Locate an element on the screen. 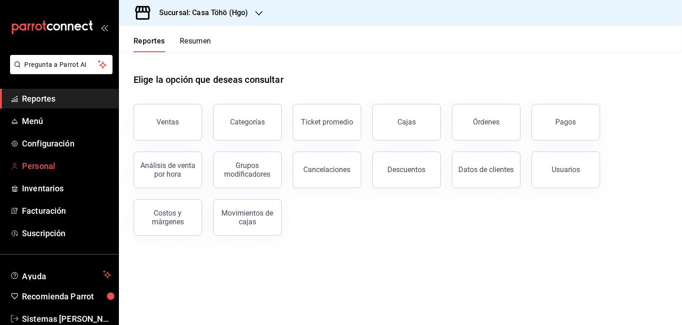 This screenshot has height=325, width=682. span: Facturación is located at coordinates (66, 210).